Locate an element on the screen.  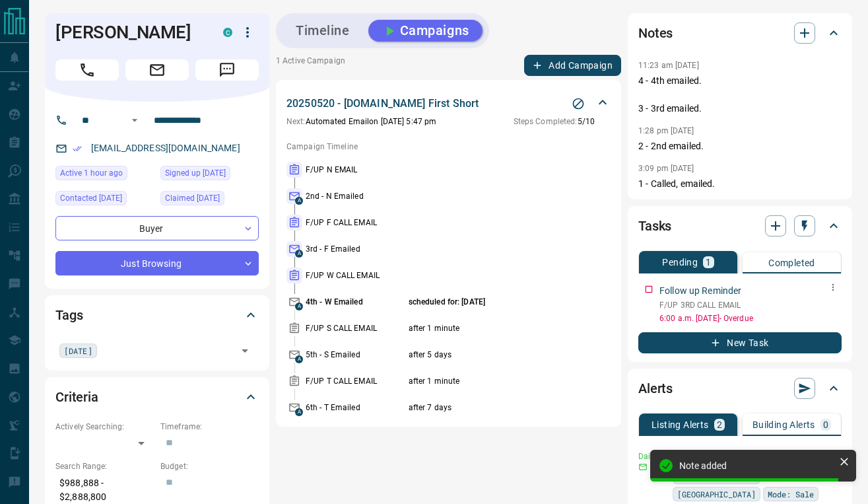
svg: Email Verified is located at coordinates (77, 148).